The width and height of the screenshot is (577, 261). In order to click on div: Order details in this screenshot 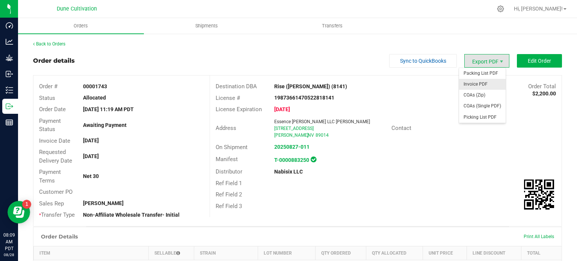, I will do `click(54, 61)`.